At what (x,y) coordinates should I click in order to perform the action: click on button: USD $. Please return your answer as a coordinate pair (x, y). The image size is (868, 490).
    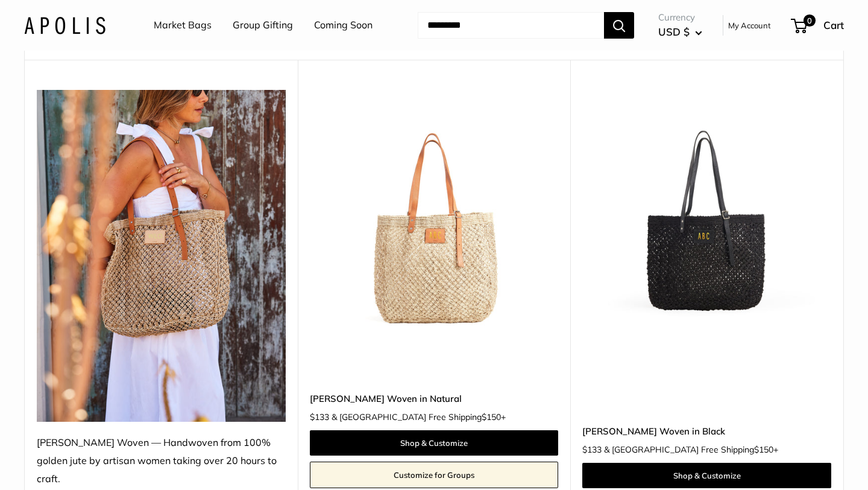
    Looking at the image, I should click on (680, 32).